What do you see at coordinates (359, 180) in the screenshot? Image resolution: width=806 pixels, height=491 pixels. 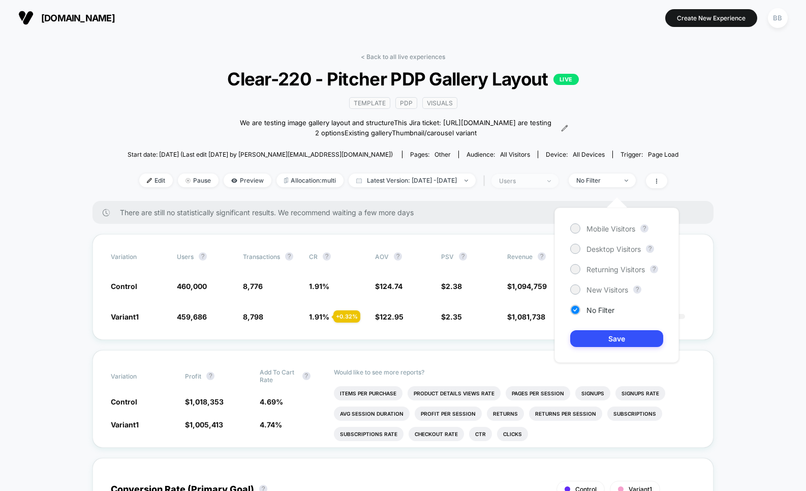 I see `img: calendar` at bounding box center [359, 180].